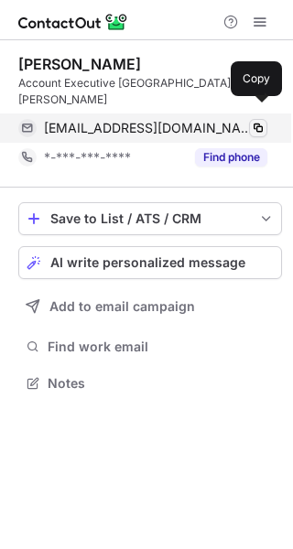 The image size is (293, 549). What do you see at coordinates (150, 383) in the screenshot?
I see `button: Notes` at bounding box center [150, 383].